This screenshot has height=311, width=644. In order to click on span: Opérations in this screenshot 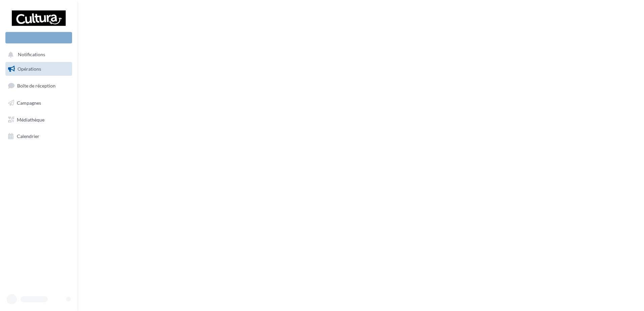, I will do `click(29, 69)`.